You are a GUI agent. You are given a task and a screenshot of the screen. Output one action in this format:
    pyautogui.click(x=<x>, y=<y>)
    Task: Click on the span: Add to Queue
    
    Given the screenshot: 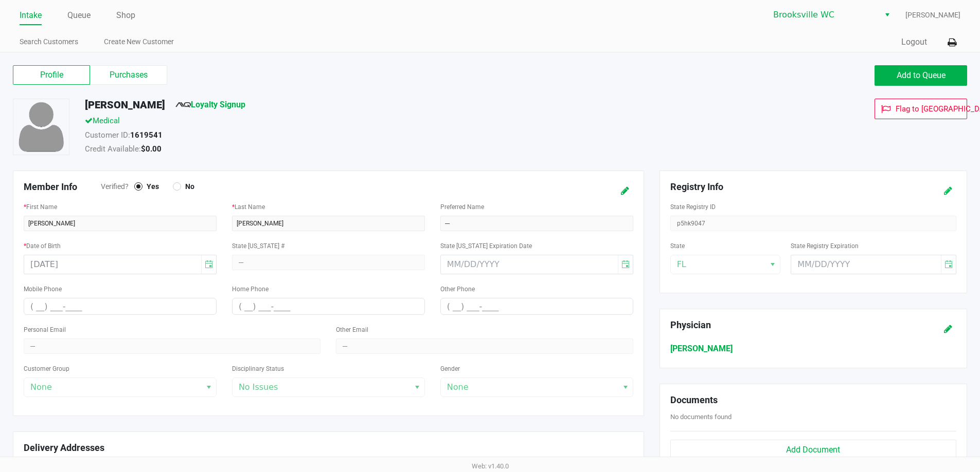 What is the action you would take?
    pyautogui.click(x=921, y=75)
    